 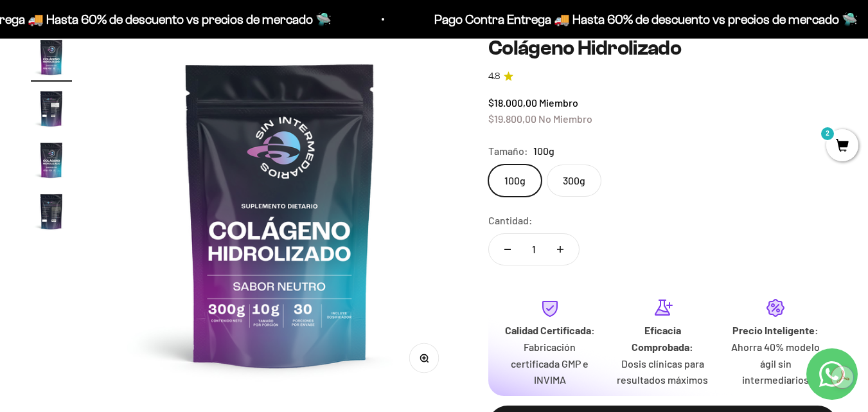 What do you see at coordinates (558, 103) in the screenshot?
I see `span: Miembro` at bounding box center [558, 103].